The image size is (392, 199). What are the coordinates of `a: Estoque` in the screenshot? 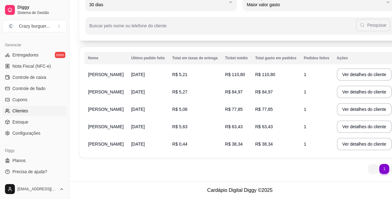 It's located at (34, 122).